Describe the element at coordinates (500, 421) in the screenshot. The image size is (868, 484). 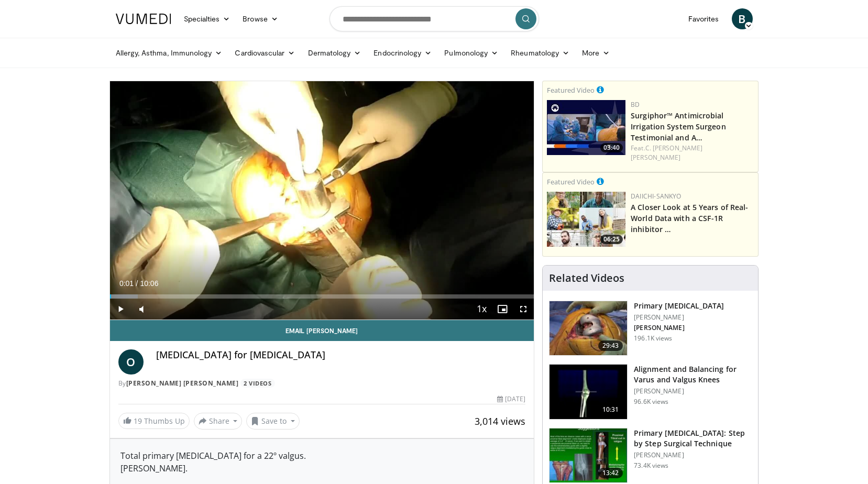
I see `span: 3,014 views` at that location.